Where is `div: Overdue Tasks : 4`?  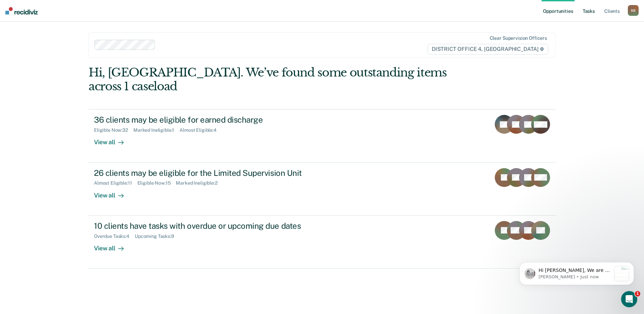
div: Overdue Tasks : 4 is located at coordinates (114, 236).